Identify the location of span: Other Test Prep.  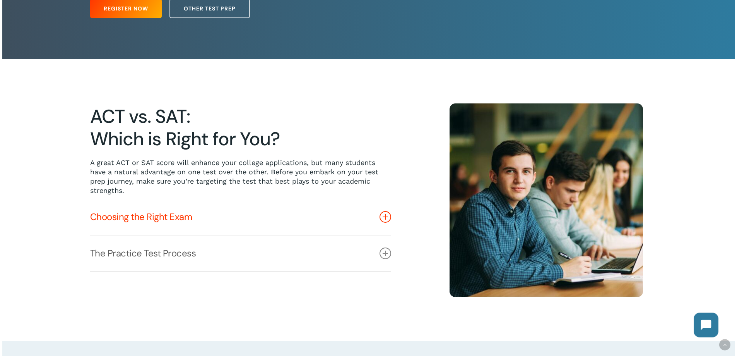
(210, 9).